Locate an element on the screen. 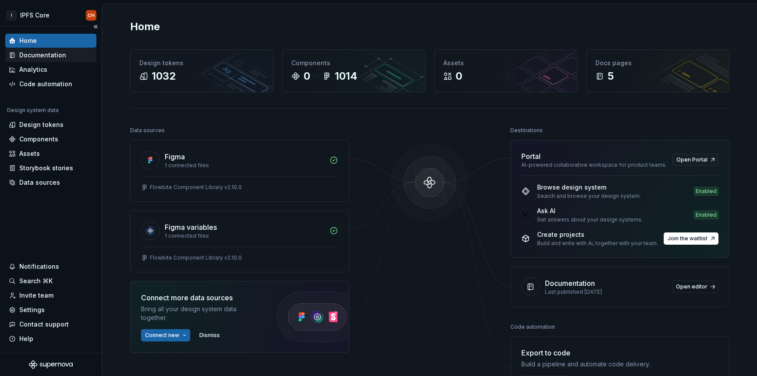  a: Components01014 is located at coordinates (353, 71).